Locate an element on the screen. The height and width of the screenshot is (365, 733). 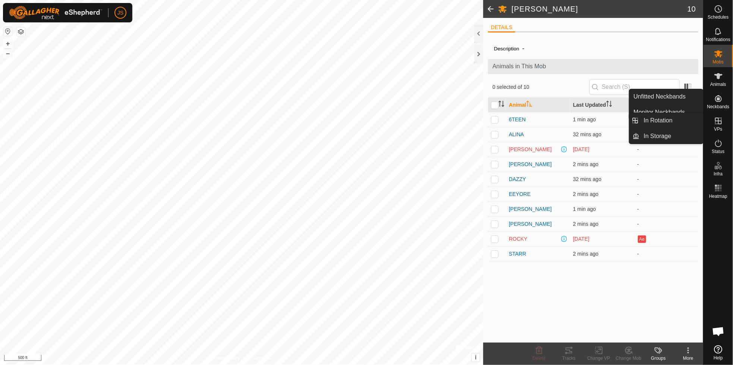
div: Tracks is located at coordinates (569, 358).